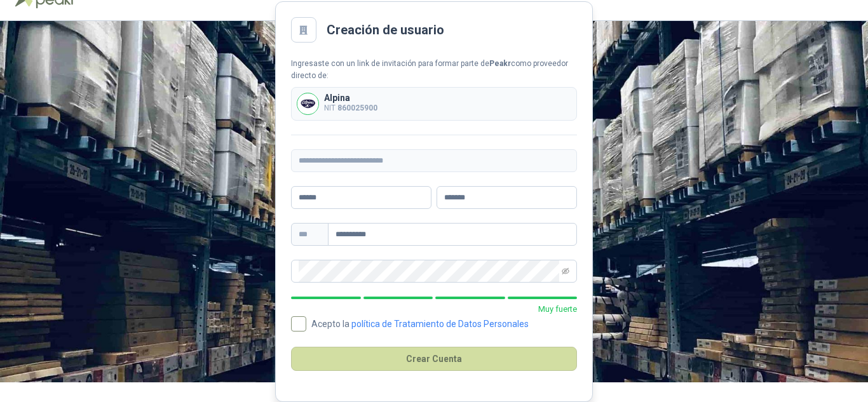  Describe the element at coordinates (308, 104) in the screenshot. I see `img: Company Logo` at that location.